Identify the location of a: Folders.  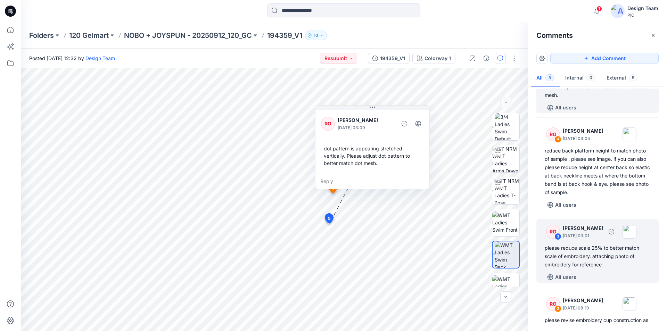
(41, 35).